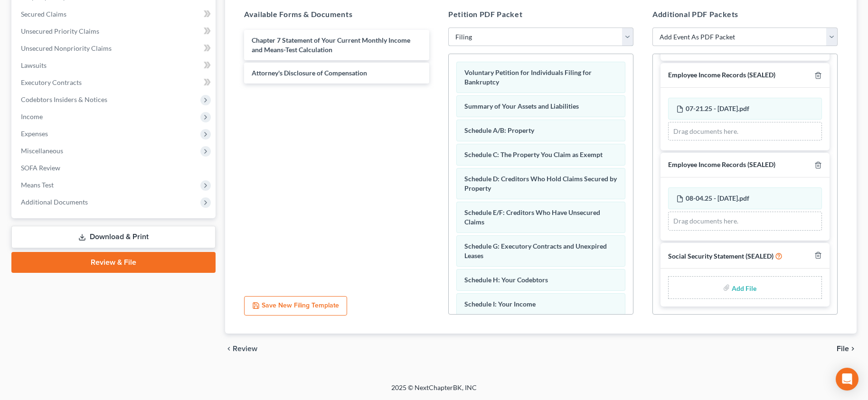 The width and height of the screenshot is (868, 400). I want to click on span: Means Test, so click(37, 185).